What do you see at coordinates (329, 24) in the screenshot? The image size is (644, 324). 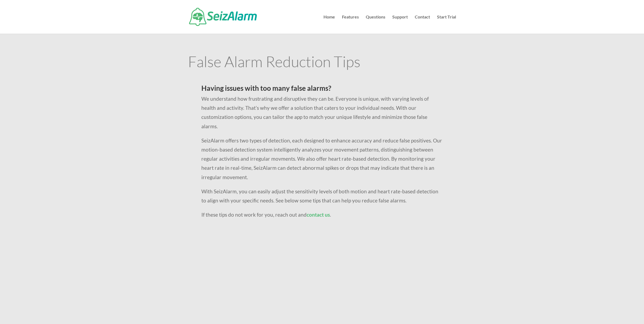 I see `a: Home` at bounding box center [329, 24].